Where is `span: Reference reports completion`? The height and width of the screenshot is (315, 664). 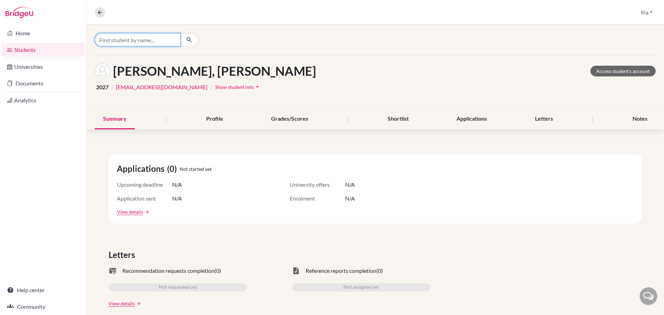
span: Reference reports completion is located at coordinates (341, 271).